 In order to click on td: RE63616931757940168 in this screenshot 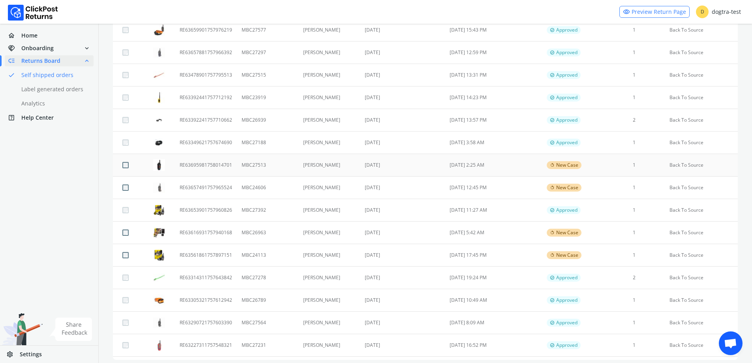, I will do `click(206, 233)`.